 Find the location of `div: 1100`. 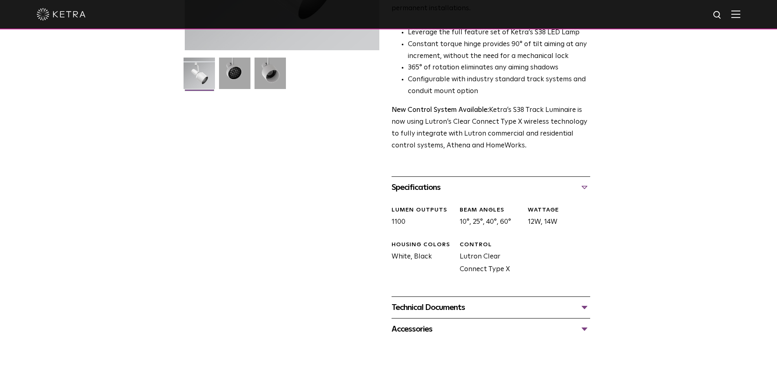

div: 1100 is located at coordinates (419, 217).